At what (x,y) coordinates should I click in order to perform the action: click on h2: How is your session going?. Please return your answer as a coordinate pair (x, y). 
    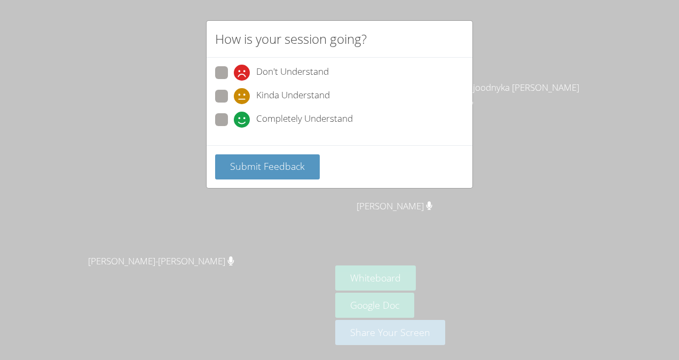
    Looking at the image, I should click on (291, 39).